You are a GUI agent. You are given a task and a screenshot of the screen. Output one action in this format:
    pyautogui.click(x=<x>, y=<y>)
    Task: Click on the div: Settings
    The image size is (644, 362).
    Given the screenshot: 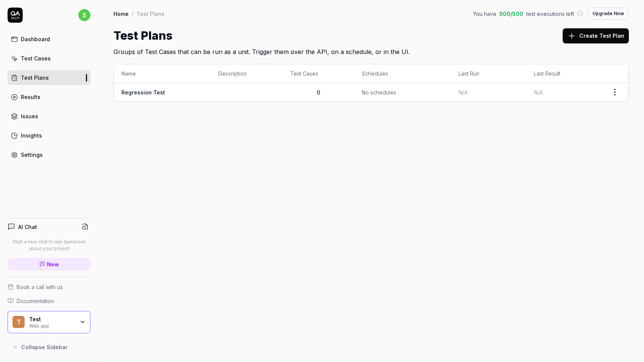 What is the action you would take?
    pyautogui.click(x=32, y=155)
    